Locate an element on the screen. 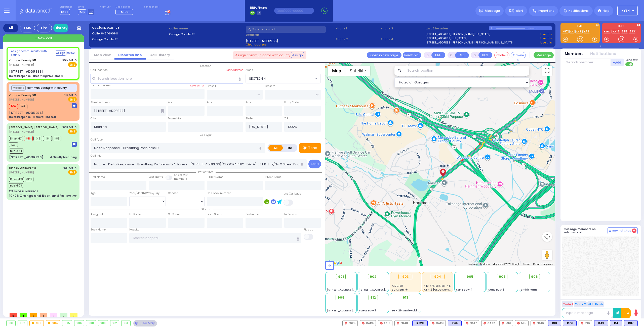  label: Call Location is located at coordinates (99, 70).